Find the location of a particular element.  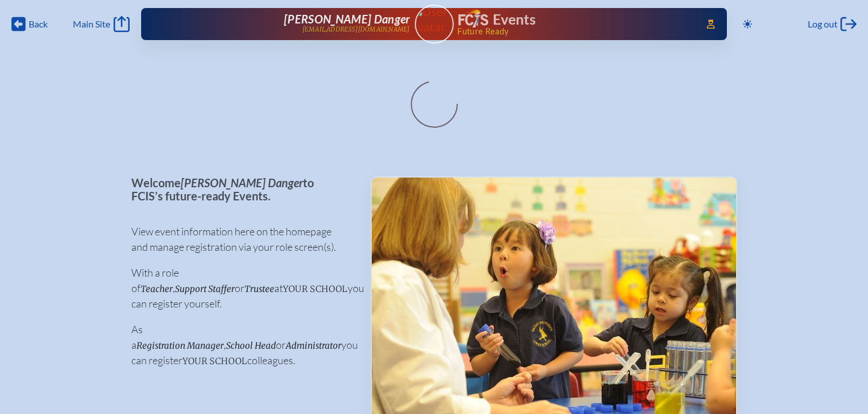

span: Back is located at coordinates (38, 24).